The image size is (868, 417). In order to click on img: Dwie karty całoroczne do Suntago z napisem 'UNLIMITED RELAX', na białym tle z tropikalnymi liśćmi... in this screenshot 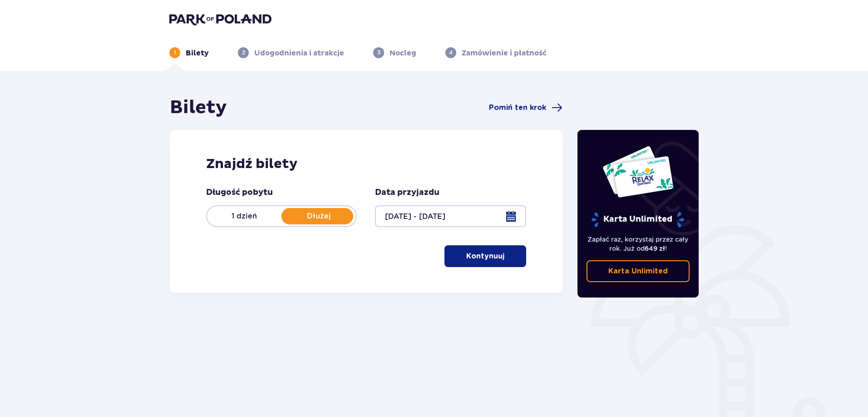, I will do `click(638, 171)`.